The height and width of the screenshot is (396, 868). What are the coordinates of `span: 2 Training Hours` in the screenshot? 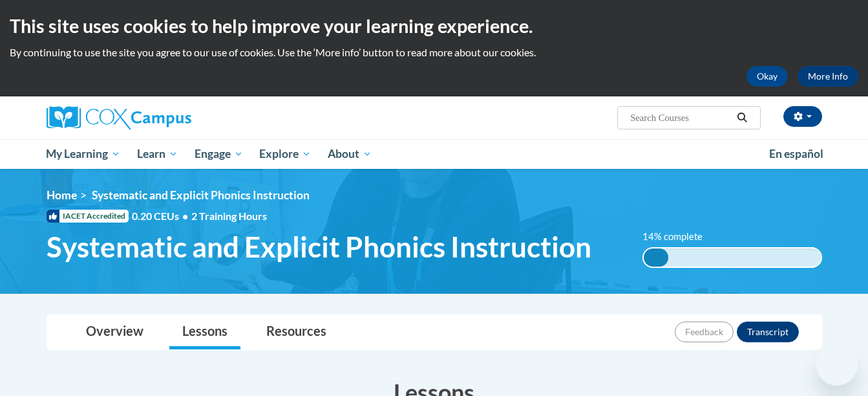 It's located at (228, 215).